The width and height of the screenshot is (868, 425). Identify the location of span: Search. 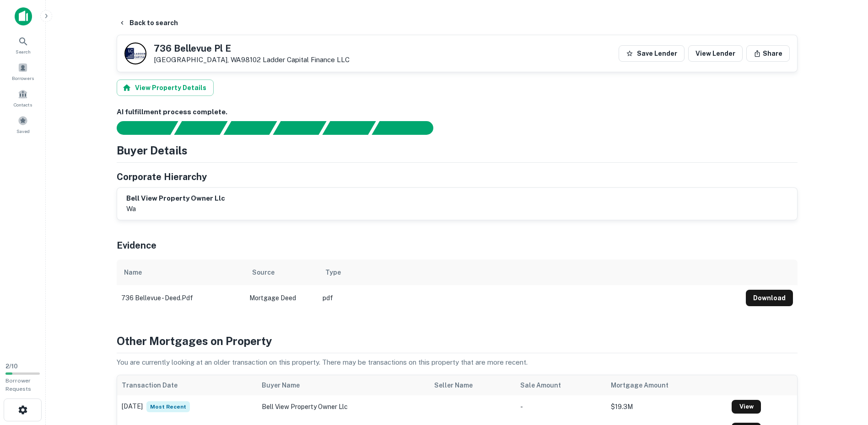
(23, 52).